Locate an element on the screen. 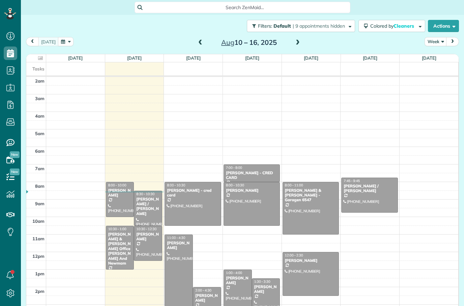 Image resolution: width=464 pixels, height=306 pixels. button: Actions is located at coordinates (444, 26).